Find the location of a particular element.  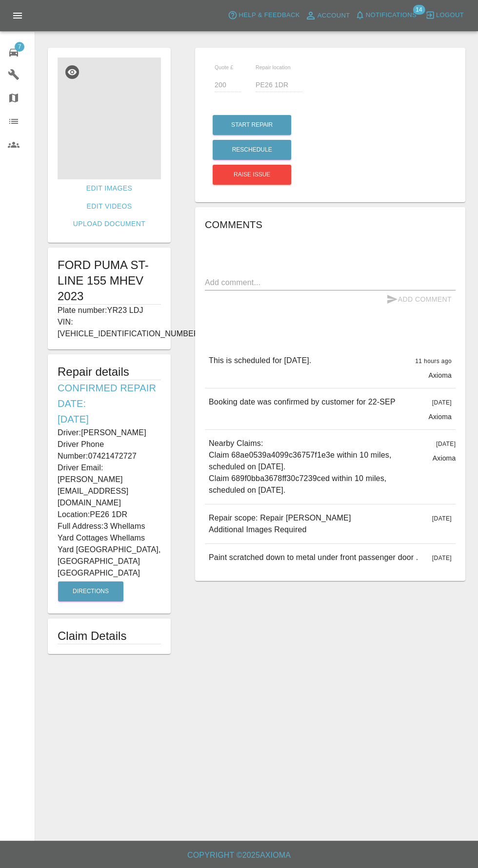

a: Upload Document is located at coordinates (109, 223).